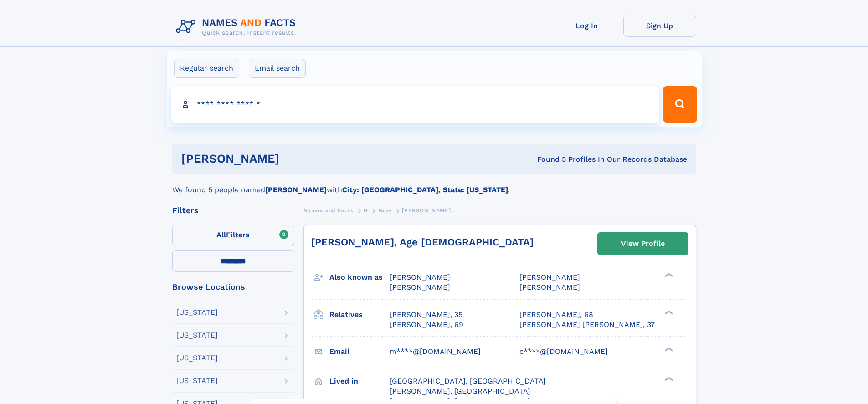 The width and height of the screenshot is (868, 404). I want to click on label: Email search, so click(277, 68).